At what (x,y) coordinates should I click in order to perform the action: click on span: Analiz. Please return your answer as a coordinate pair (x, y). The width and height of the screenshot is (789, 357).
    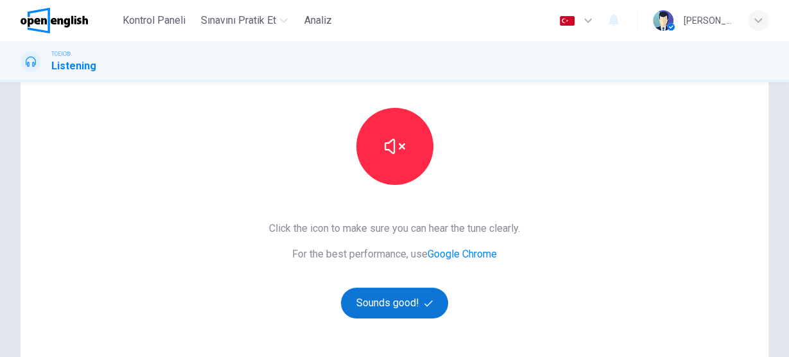
    Looking at the image, I should click on (318, 21).